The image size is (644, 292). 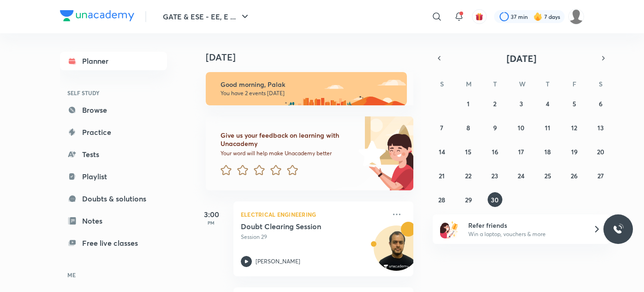 What do you see at coordinates (574, 152) in the screenshot?
I see `abbr: September 19, 2025` at bounding box center [574, 152].